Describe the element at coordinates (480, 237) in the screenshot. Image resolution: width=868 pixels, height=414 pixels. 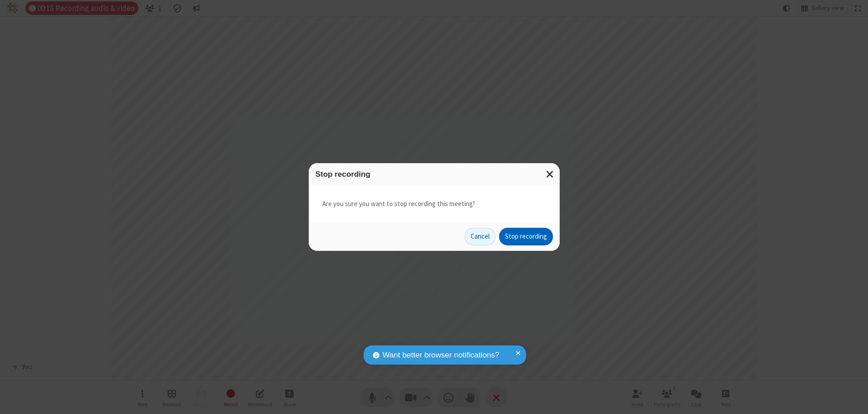
I see `button: Cancel` at that location.